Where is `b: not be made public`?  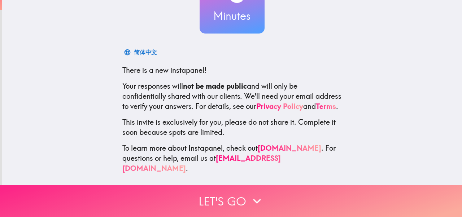 b: not be made public is located at coordinates (215, 86).